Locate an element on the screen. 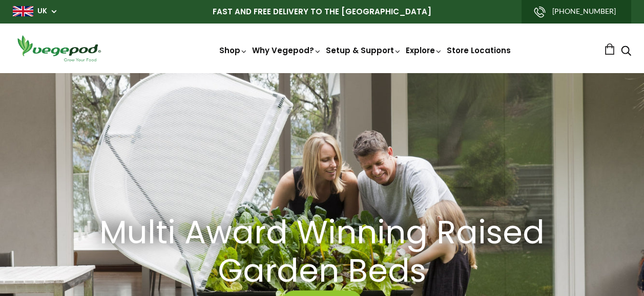 The height and width of the screenshot is (296, 644). a: Why Vegepod? is located at coordinates (286, 50).